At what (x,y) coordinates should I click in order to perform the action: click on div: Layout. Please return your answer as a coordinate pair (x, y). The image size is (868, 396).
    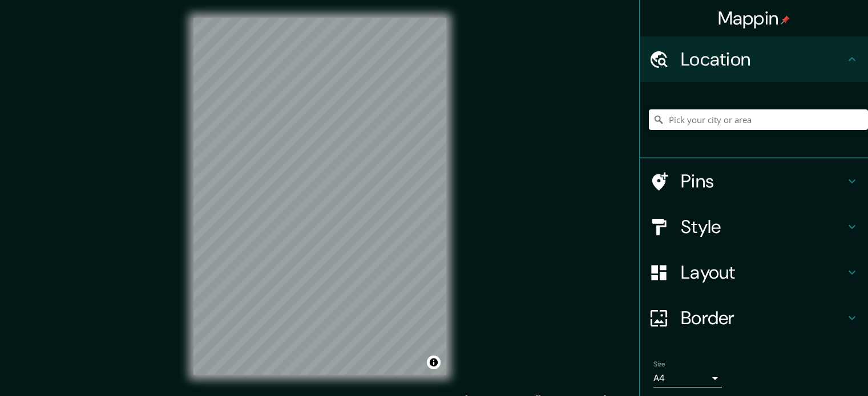
    Looking at the image, I should click on (754, 273).